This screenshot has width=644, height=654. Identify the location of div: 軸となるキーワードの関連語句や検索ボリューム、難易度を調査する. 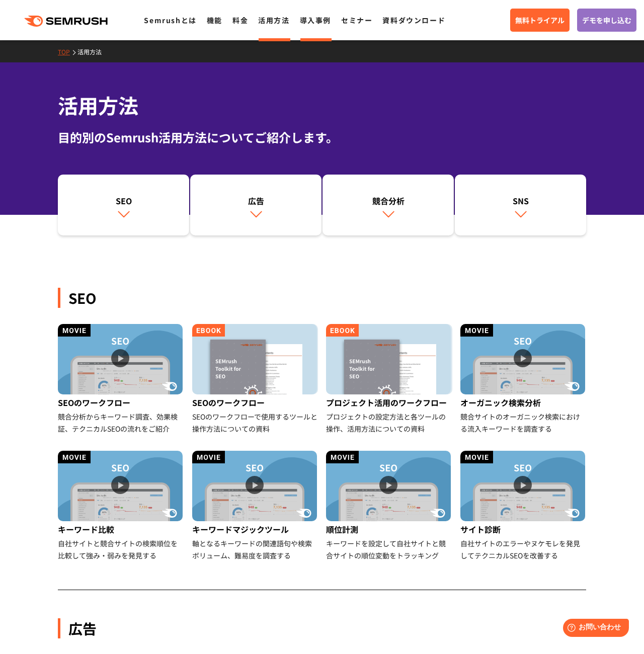
(255, 550).